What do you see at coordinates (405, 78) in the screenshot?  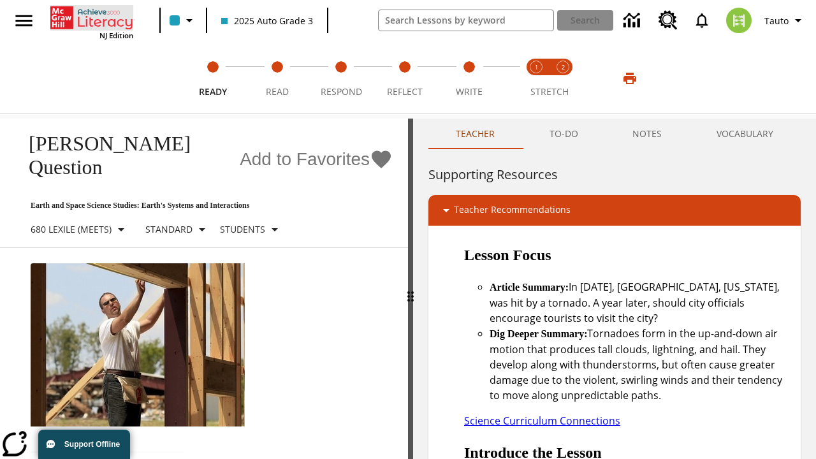 I see `button: Reflect step 4 of 5` at bounding box center [405, 78].